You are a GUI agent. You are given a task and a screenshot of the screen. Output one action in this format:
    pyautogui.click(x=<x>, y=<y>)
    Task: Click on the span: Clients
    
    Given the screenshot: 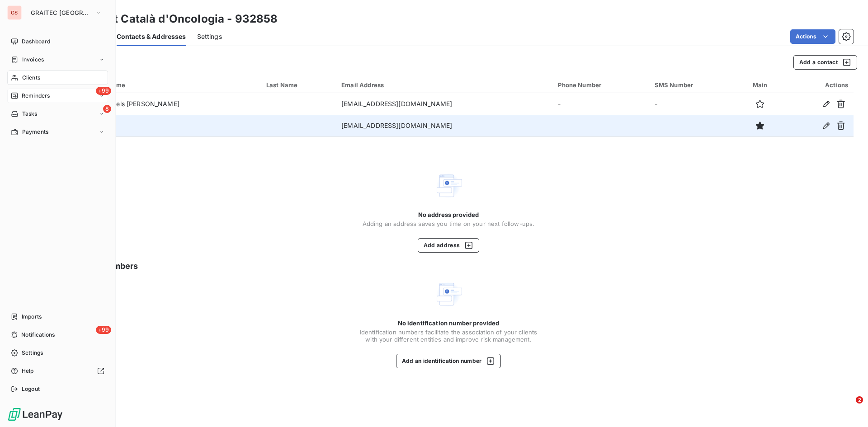 What is the action you would take?
    pyautogui.click(x=31, y=78)
    